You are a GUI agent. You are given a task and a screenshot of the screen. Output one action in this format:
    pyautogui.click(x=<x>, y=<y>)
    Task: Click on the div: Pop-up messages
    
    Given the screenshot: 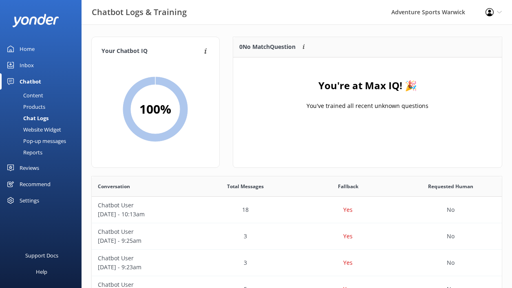 What is the action you would take?
    pyautogui.click(x=35, y=141)
    